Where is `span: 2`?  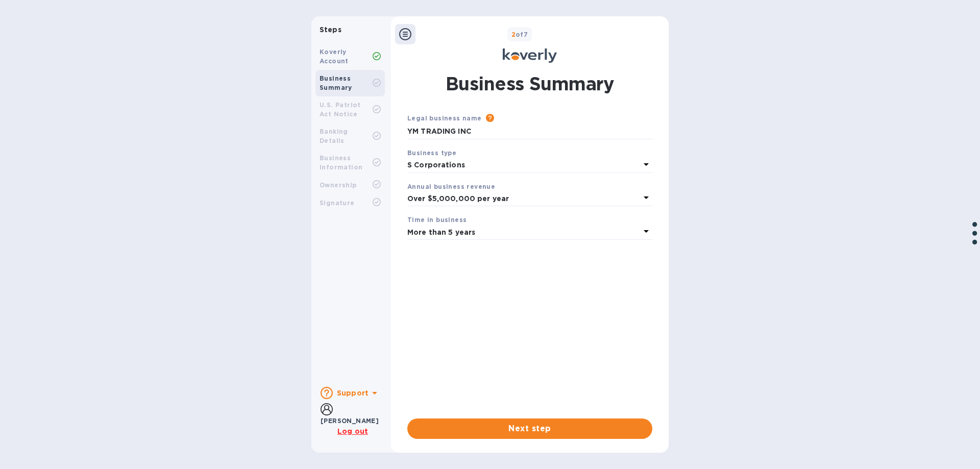
span: 2 is located at coordinates (513, 34).